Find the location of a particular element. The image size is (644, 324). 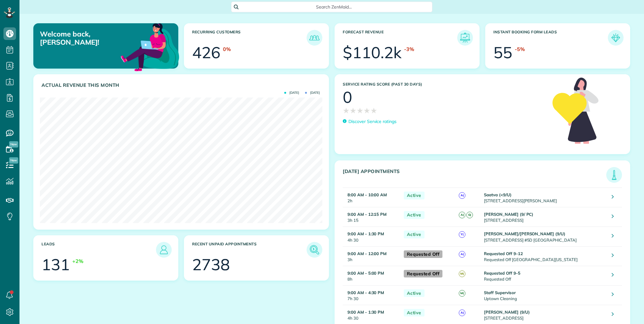

td: 3h is located at coordinates (371, 256).